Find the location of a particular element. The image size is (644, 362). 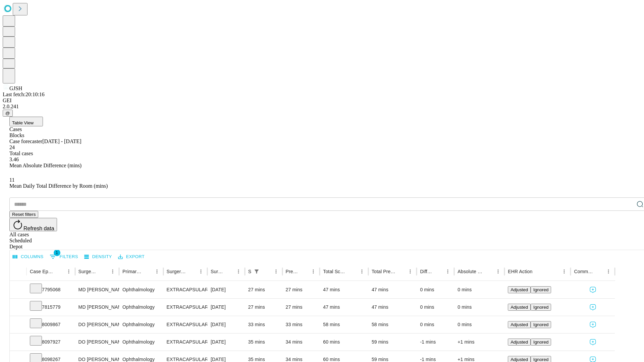

span: 11 is located at coordinates (12, 180).